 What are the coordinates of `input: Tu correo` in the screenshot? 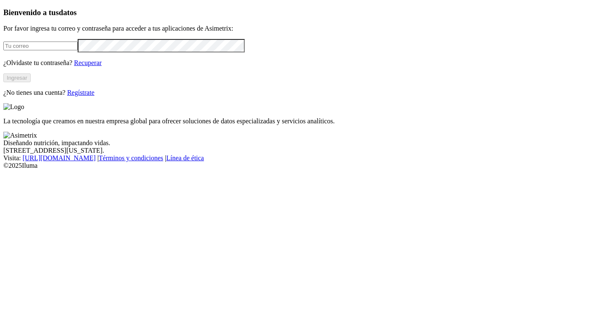 It's located at (40, 46).